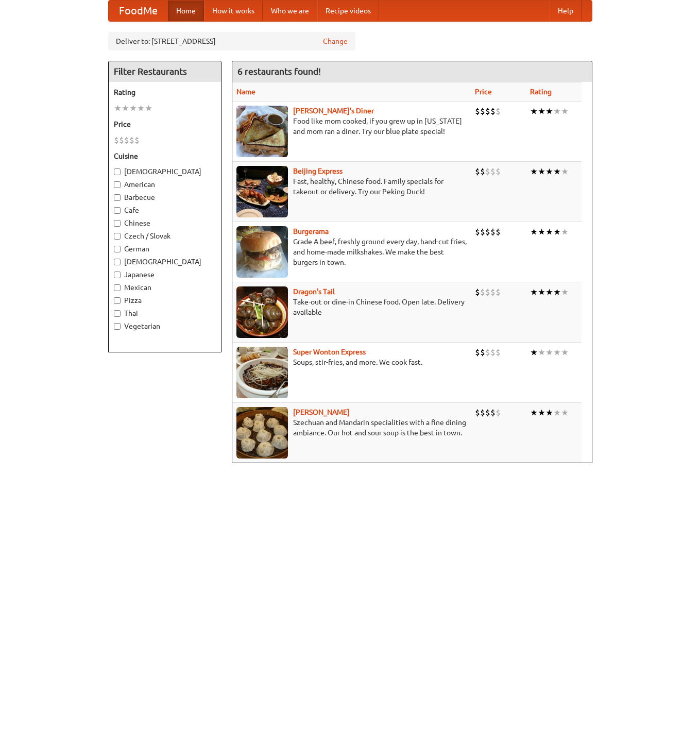 This screenshot has height=729, width=700. Describe the element at coordinates (116, 275) in the screenshot. I see `input: Japanese` at that location.